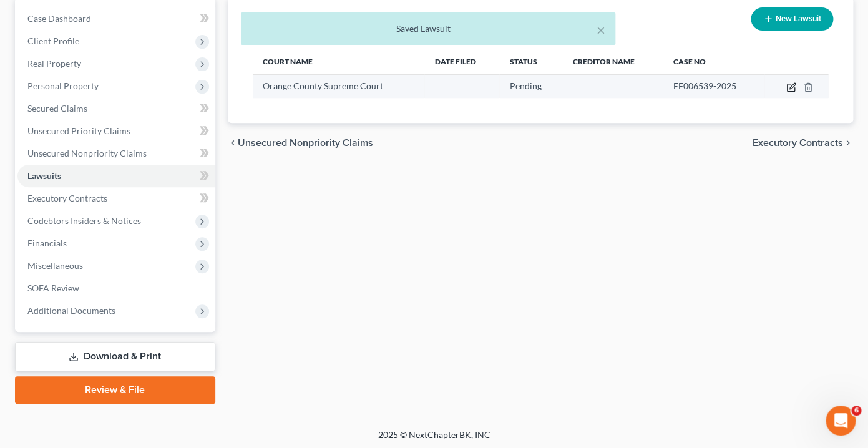  What do you see at coordinates (47, 243) in the screenshot?
I see `span: Financials` at bounding box center [47, 243].